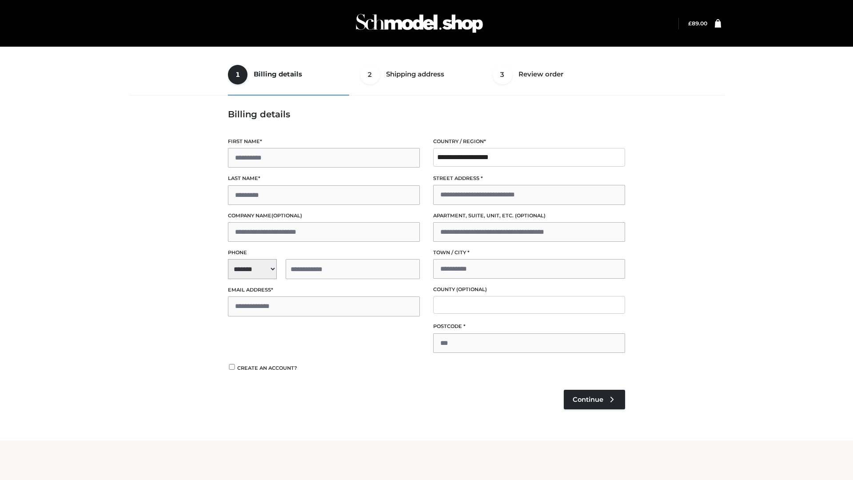  What do you see at coordinates (324, 216) in the screenshot?
I see `label: Company name` at bounding box center [324, 216].